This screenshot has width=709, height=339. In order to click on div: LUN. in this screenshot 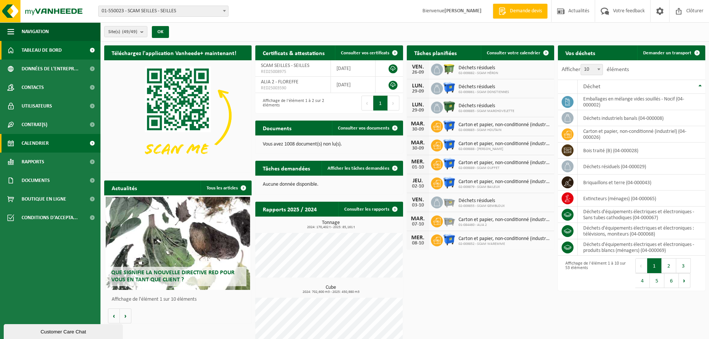, I will do `click(418, 86)`.